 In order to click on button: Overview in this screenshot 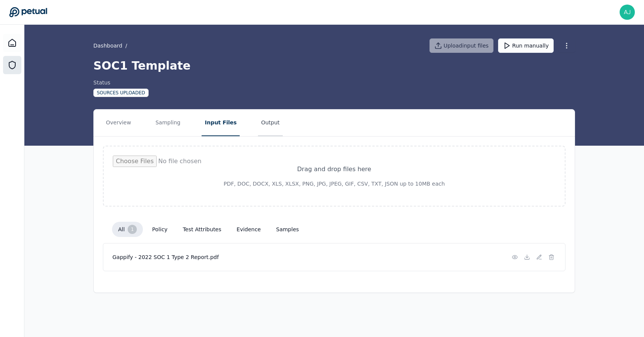, I will do `click(119, 123)`.